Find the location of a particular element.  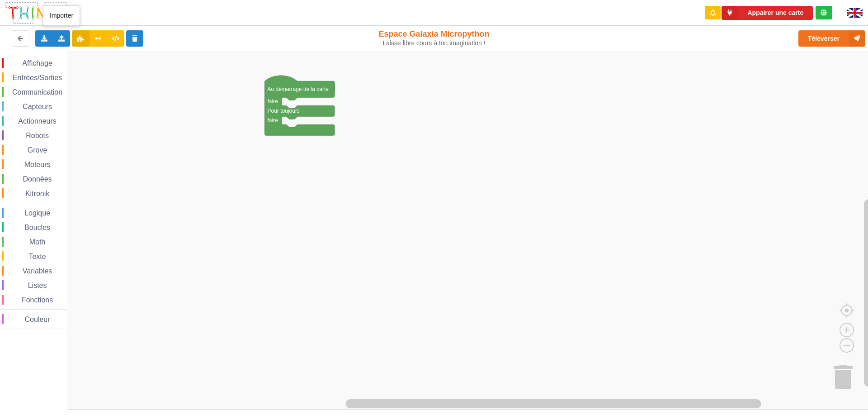

span: Texte is located at coordinates (37, 256).